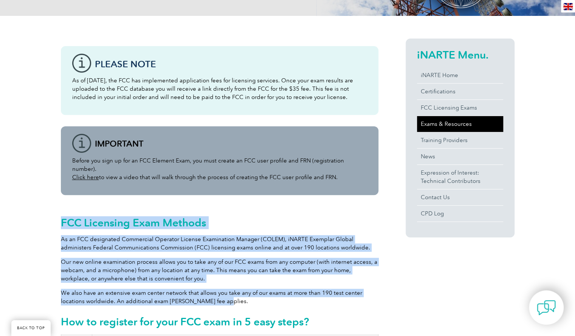 This screenshot has width=575, height=336. Describe the element at coordinates (460, 177) in the screenshot. I see `a: Expression of Interest:Technical Contributors` at that location.